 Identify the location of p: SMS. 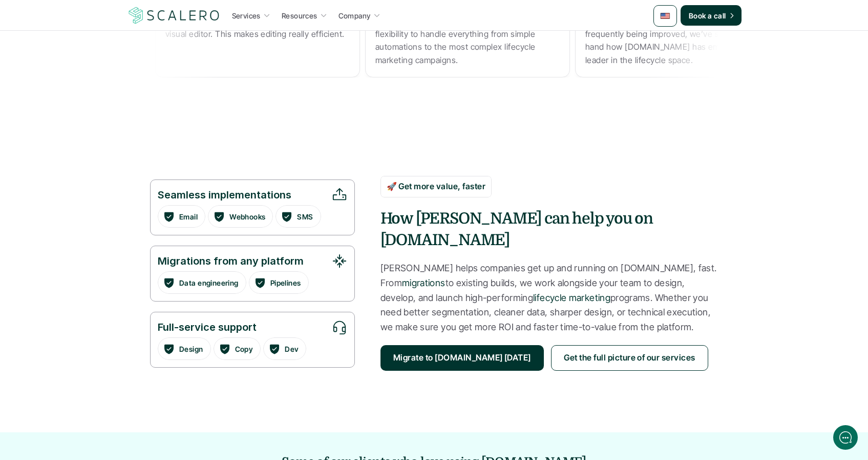
(305, 216).